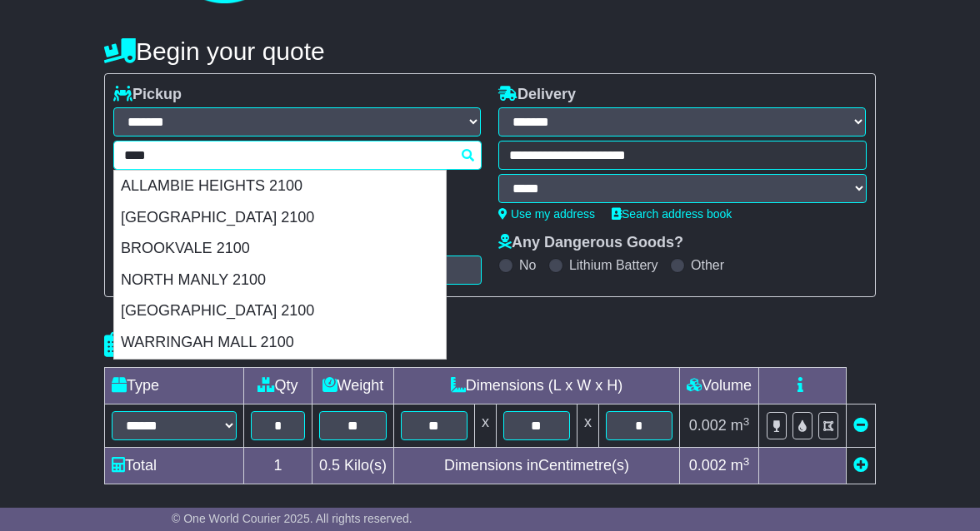  Describe the element at coordinates (536, 95) in the screenshot. I see `label: Delivery` at that location.